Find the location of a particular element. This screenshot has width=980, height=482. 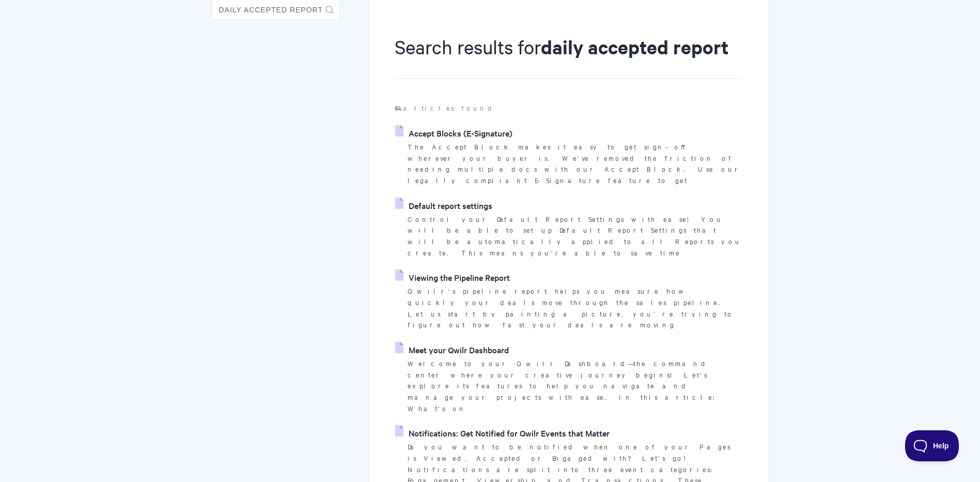

p: articles found is located at coordinates (568, 108).